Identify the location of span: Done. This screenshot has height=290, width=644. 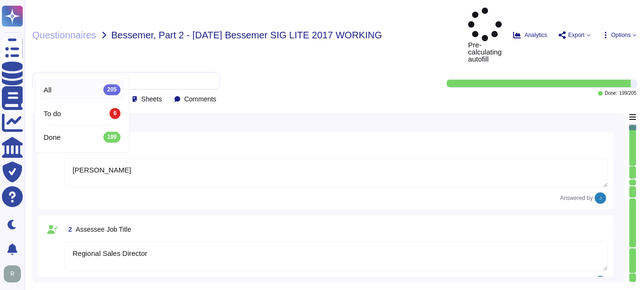
(52, 137).